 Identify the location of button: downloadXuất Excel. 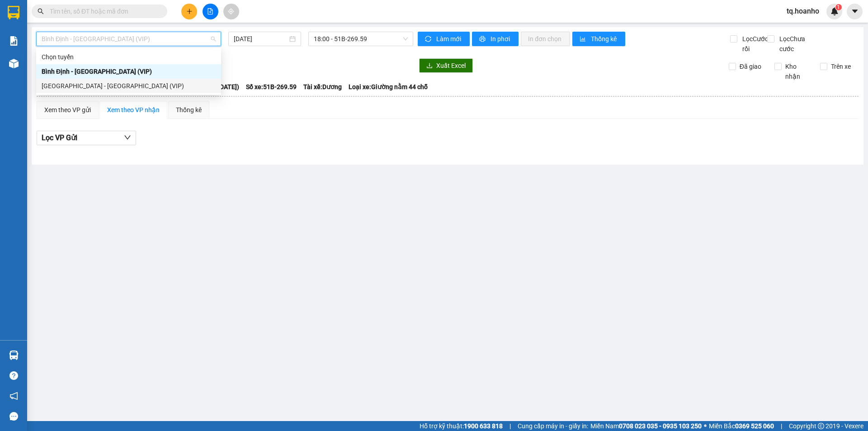
(445, 66).